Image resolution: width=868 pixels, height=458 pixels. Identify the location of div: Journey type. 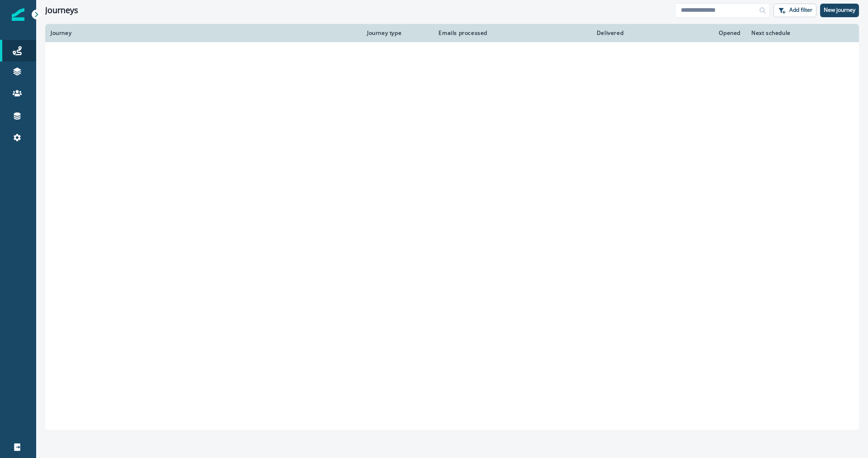
(396, 33).